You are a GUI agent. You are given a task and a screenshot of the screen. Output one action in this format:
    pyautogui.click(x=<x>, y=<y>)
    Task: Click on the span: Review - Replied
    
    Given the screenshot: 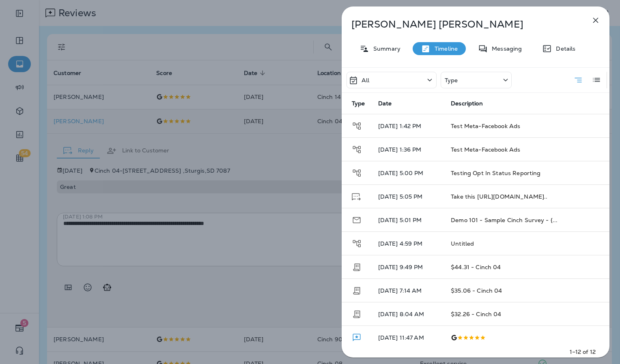 What is the action you would take?
    pyautogui.click(x=357, y=337)
    